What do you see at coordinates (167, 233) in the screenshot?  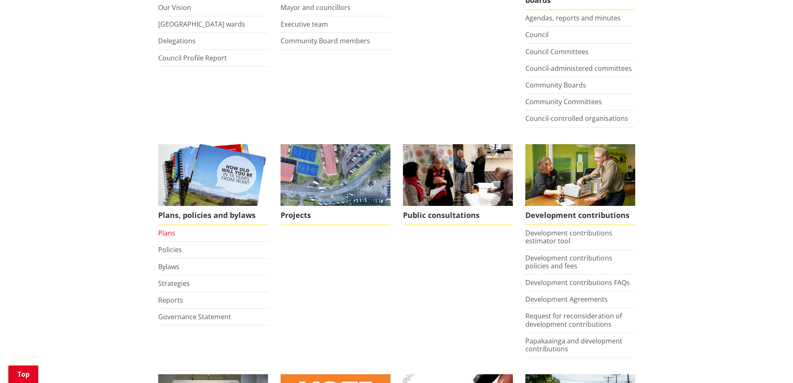 I see `a: Plans` at bounding box center [167, 233].